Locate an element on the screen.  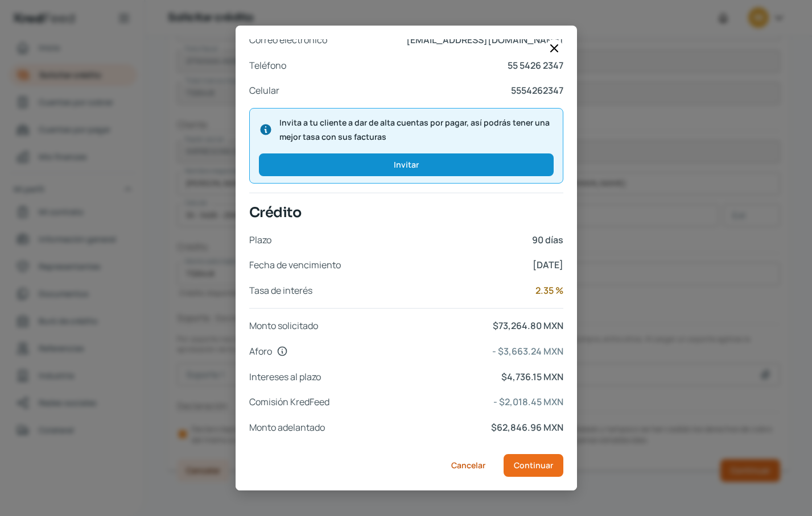
button: Invitar is located at coordinates (406, 165).